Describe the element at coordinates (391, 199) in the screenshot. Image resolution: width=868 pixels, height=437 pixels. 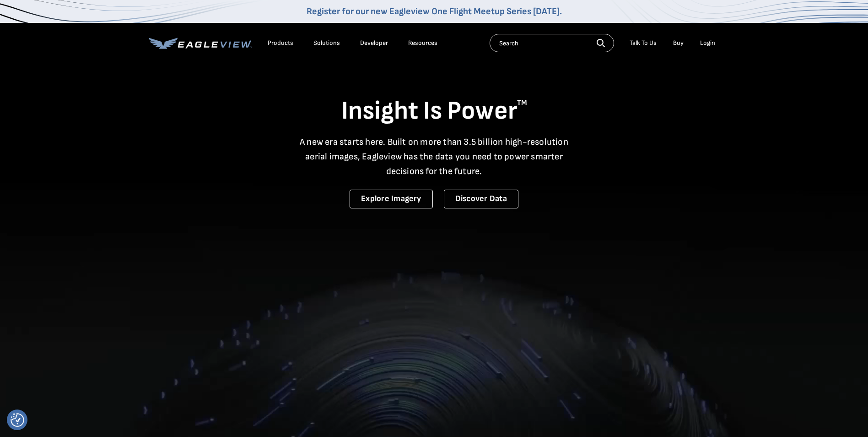
I see `a: Explore Imagery` at that location.